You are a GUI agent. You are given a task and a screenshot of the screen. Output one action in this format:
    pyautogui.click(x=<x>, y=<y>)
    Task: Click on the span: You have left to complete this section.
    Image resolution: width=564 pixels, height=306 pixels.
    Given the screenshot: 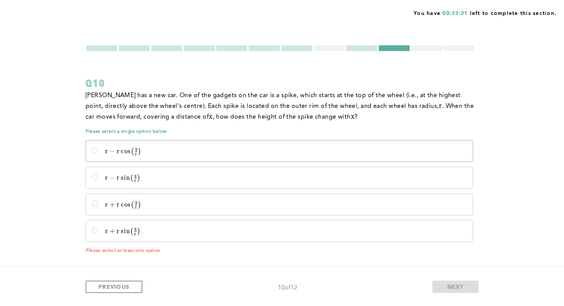 What is the action you would take?
    pyautogui.click(x=485, y=12)
    